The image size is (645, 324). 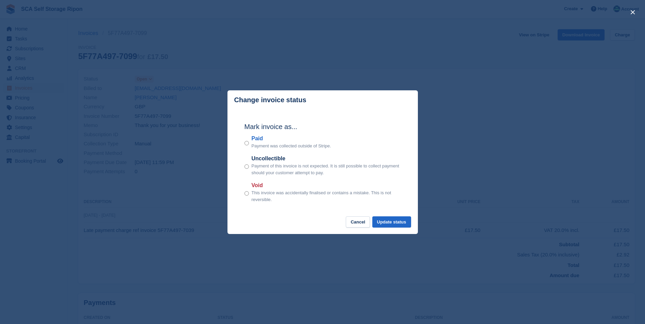 I want to click on p: Payment was collected outside of Stripe., so click(x=291, y=146).